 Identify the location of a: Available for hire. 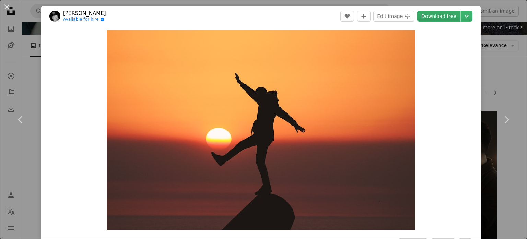
(84, 20).